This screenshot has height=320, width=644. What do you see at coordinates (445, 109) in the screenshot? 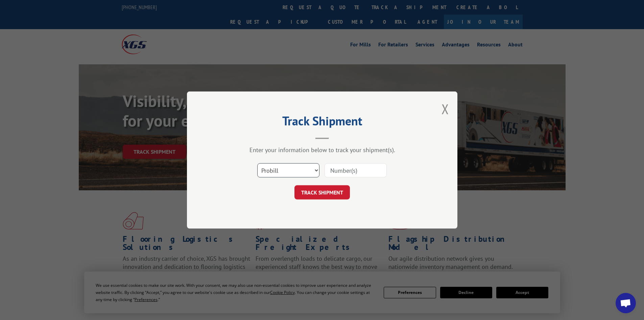
I see `button: Close modal` at bounding box center [445, 109].